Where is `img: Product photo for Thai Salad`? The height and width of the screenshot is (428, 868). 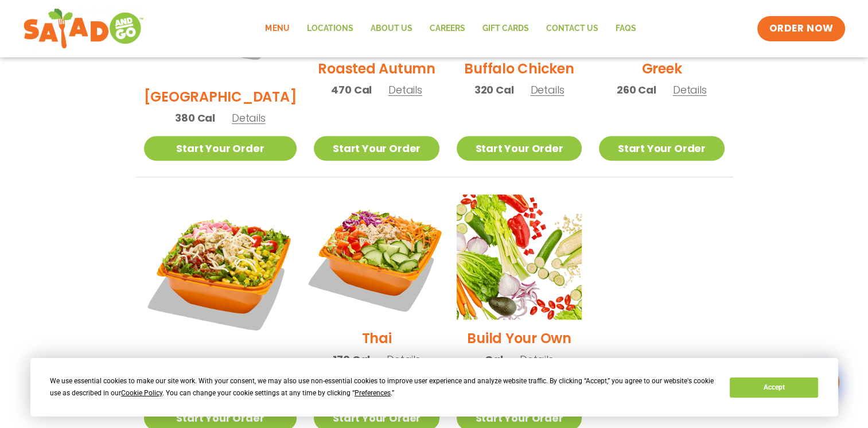 img: Product photo for Thai Salad is located at coordinates (376, 257).